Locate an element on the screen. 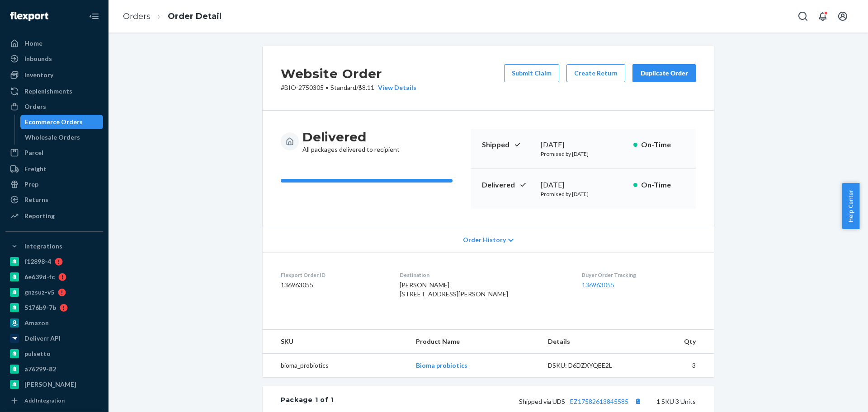 This screenshot has height=412, width=868. h2: Website Order is located at coordinates (349, 74).